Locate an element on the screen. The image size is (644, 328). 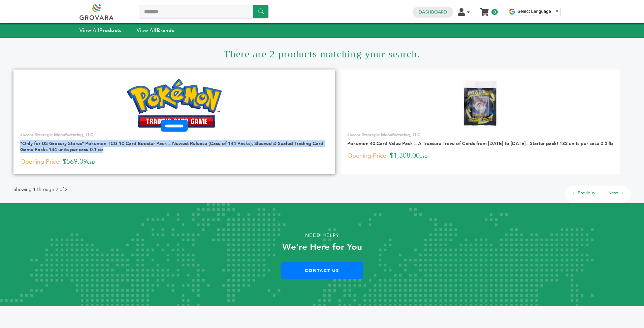
h1: There are 2 products matching your search. is located at coordinates (322, 53).